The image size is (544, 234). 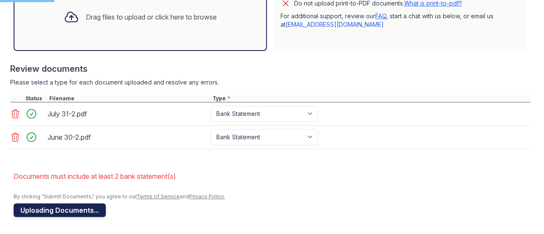 I want to click on li: Documents must include at least 2 bank statement(s), so click(x=272, y=176).